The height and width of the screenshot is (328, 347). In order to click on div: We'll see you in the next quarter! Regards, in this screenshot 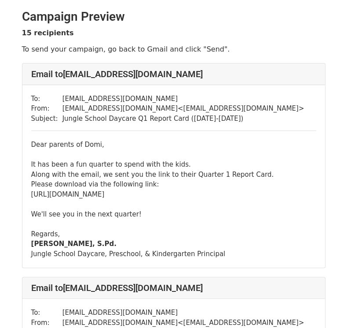, I will do `click(174, 224)`.